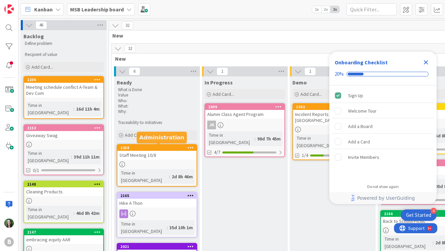 This screenshot has height=251, width=445. Describe the element at coordinates (157, 95) in the screenshot. I see `p: Value` at that location.